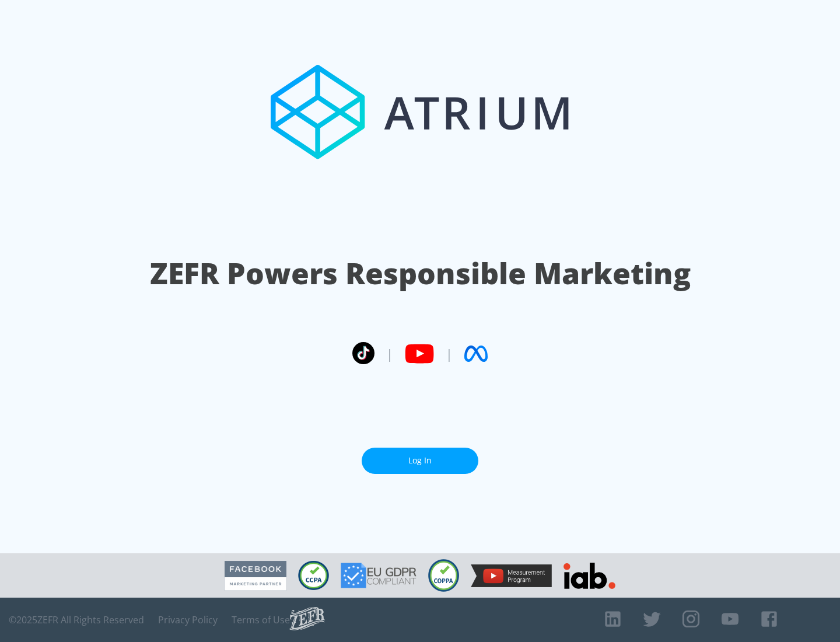 Image resolution: width=840 pixels, height=642 pixels. What do you see at coordinates (590, 576) in the screenshot?
I see `img: IAB` at bounding box center [590, 576].